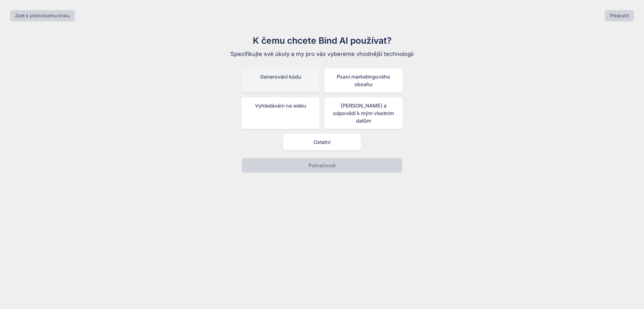 This screenshot has height=309, width=644. I want to click on font: Generování kódu, so click(281, 77).